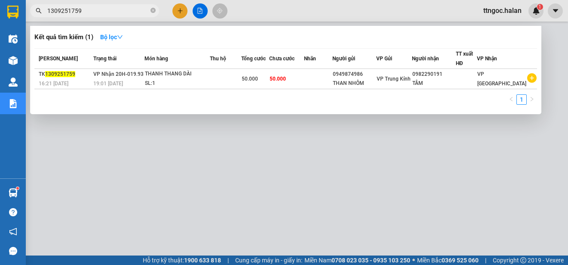 The image size is (568, 265). Describe the element at coordinates (532, 78) in the screenshot. I see `span: plus-circle` at that location.